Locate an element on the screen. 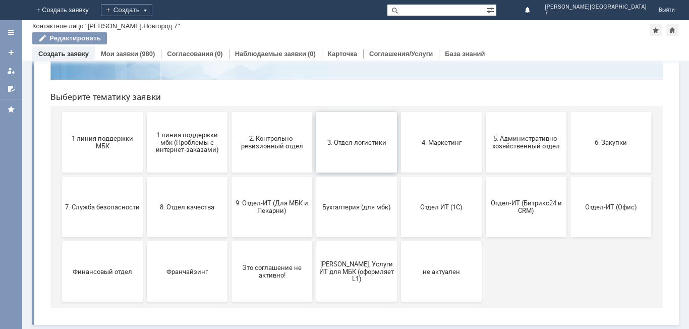 This screenshot has width=689, height=329. button: 8. Отдел качества is located at coordinates (145, 216).